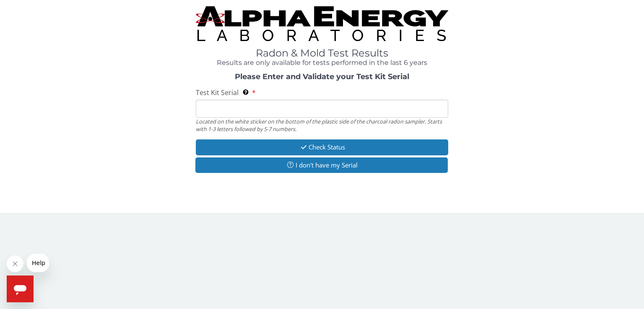 This screenshot has height=309, width=644. What do you see at coordinates (322, 125) in the screenshot?
I see `div: Located on the white sticker on the bottom of the plastic side of the charcoal radon sampler. Sta...` at bounding box center [322, 125].